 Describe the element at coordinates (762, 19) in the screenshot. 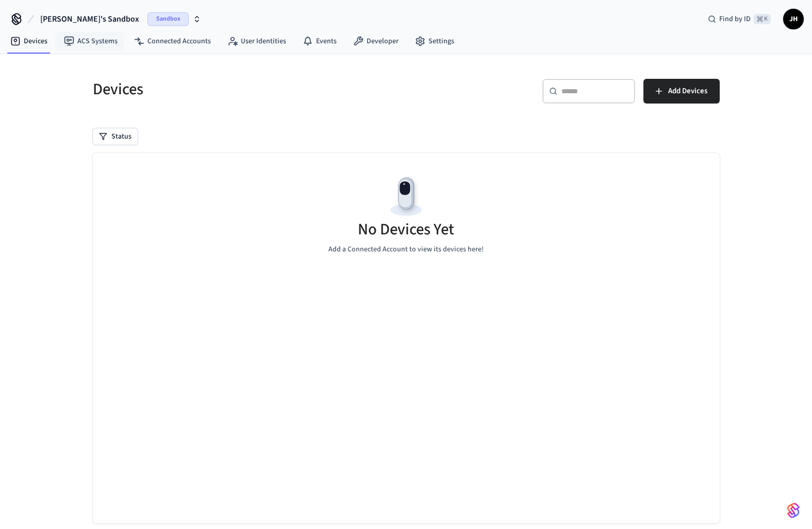

I see `span: ⌘ K` at that location.